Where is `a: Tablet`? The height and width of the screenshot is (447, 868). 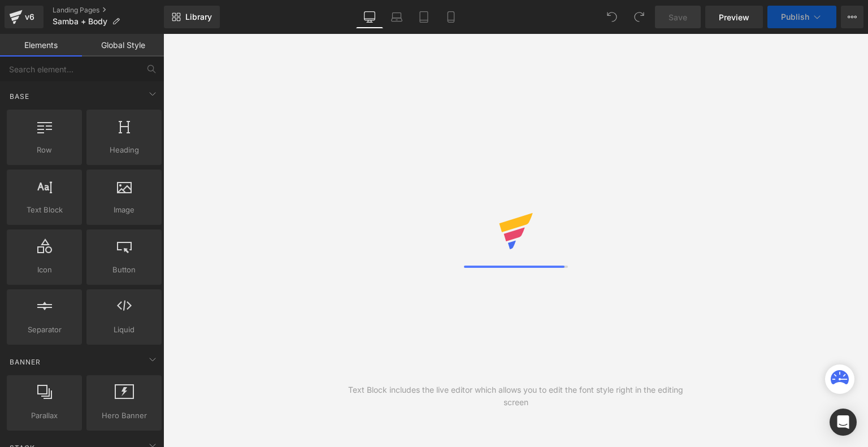 a: Tablet is located at coordinates (424, 17).